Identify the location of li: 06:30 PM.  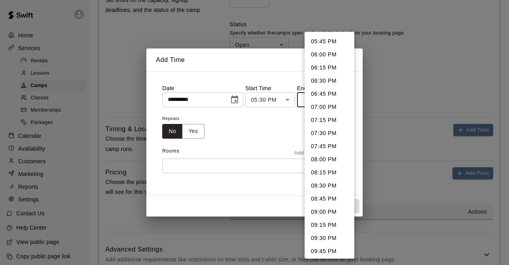
(329, 81).